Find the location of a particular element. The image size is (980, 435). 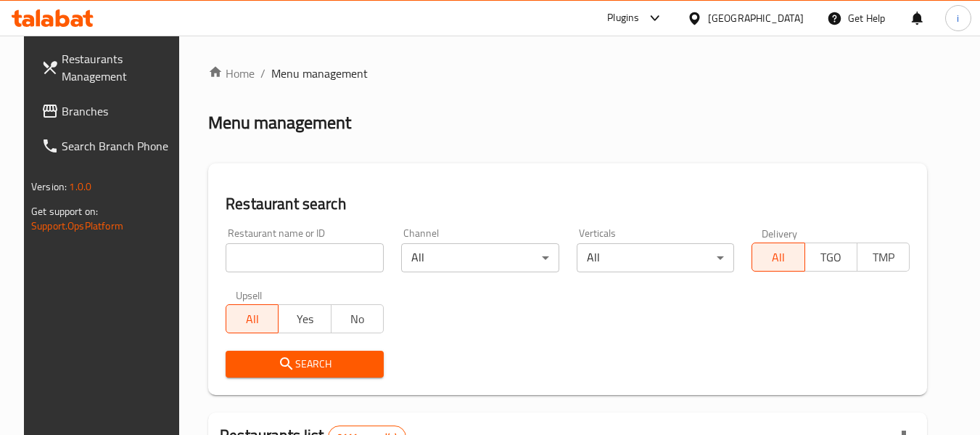

button: Search is located at coordinates (305, 363).